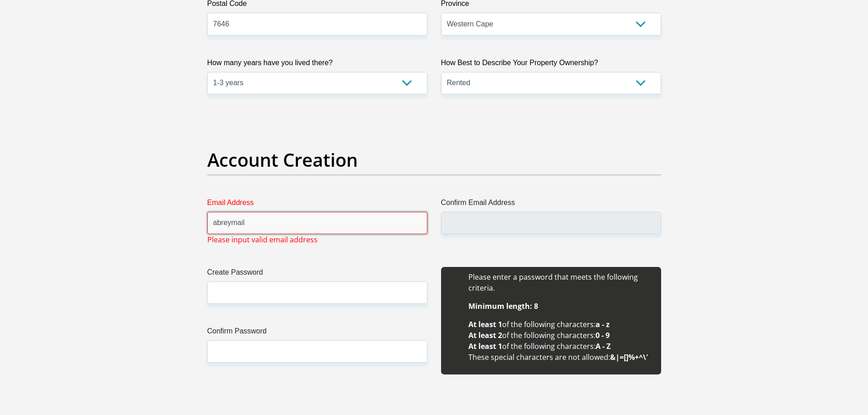 The width and height of the screenshot is (868, 415). What do you see at coordinates (551, 223) in the screenshot?
I see `input: Confirm Email Address` at bounding box center [551, 223].